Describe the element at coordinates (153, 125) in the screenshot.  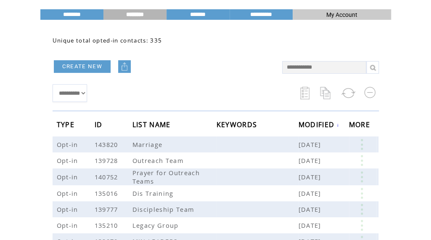
I see `span: LIST NAME` at that location.